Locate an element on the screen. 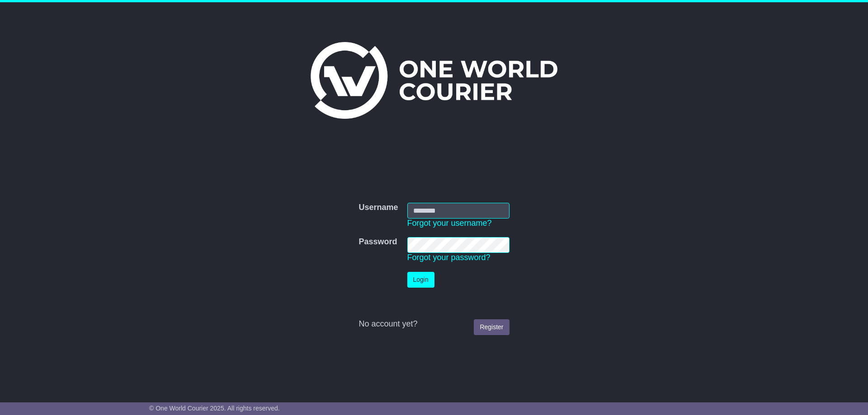  a: Register is located at coordinates (491, 327).